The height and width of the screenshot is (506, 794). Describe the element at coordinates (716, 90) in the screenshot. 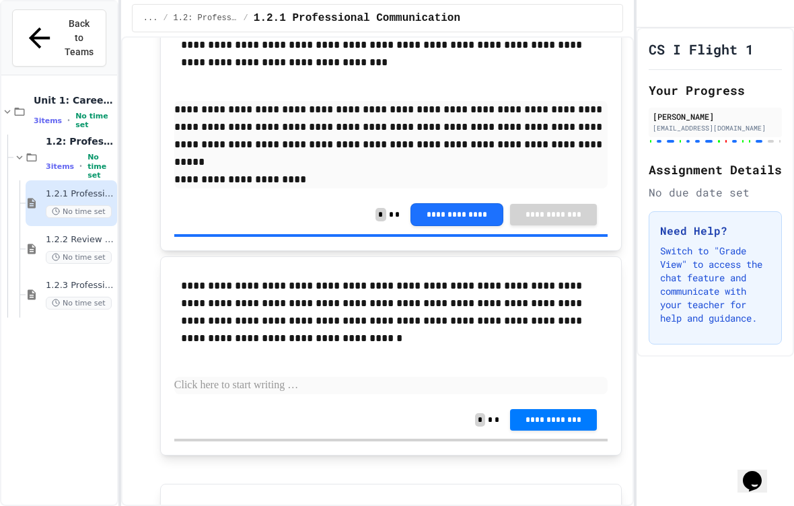

I see `h2: Your Progress` at that location.